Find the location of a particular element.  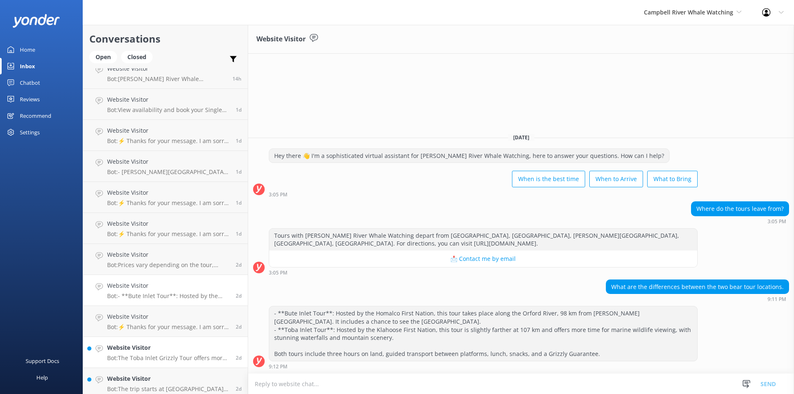

div: Chatbot is located at coordinates (30, 83).